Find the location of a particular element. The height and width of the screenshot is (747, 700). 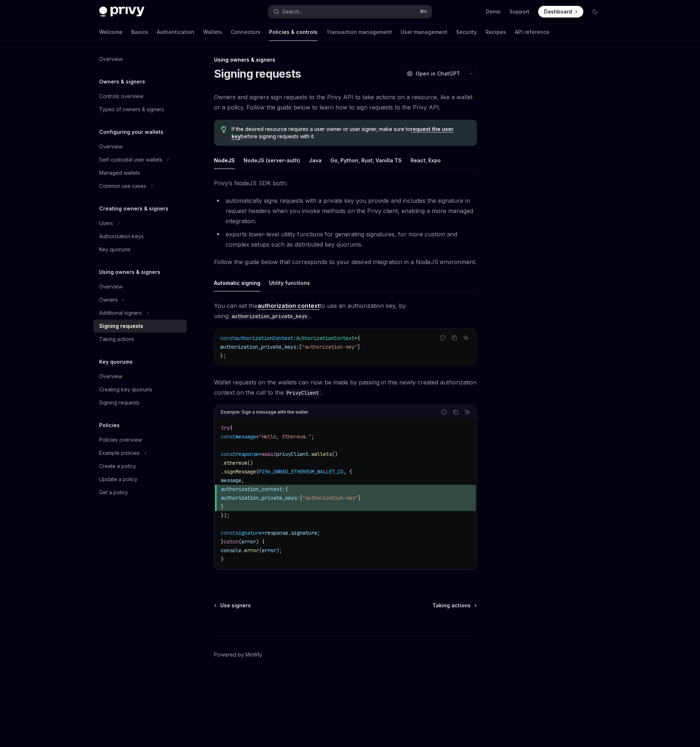

span: authorization_private_keys: is located at coordinates (260, 498).